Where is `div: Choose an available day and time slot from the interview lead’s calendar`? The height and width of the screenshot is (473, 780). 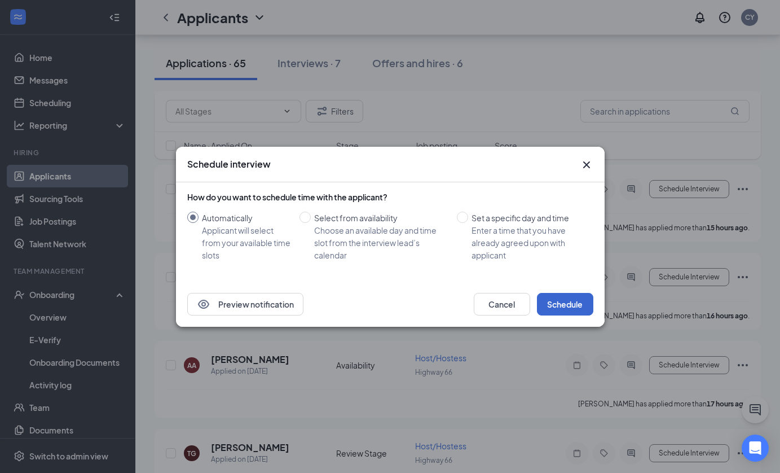 div: Choose an available day and time slot from the interview lead’s calendar is located at coordinates (381, 242).